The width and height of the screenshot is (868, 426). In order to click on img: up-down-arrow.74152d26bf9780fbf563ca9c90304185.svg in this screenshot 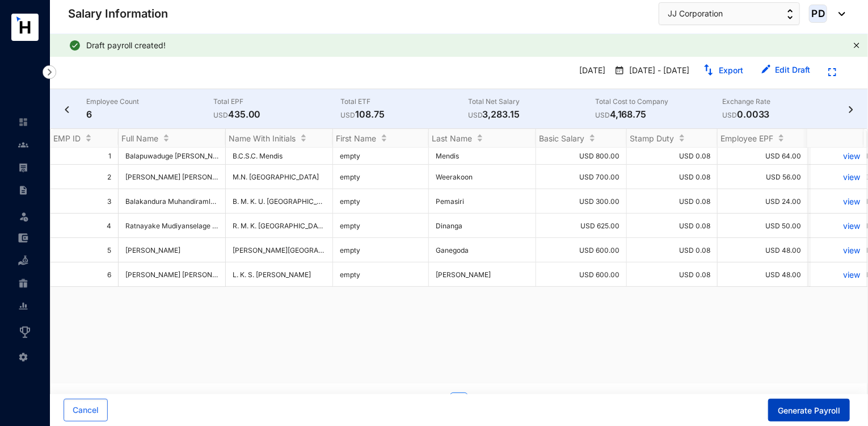, I will do `click(791, 14)`.